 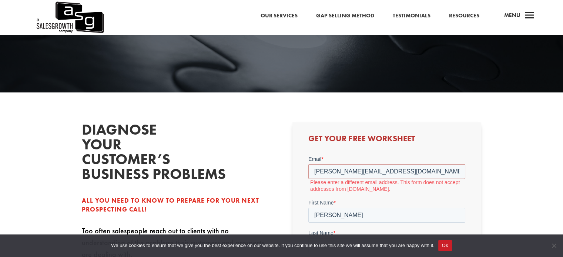 What do you see at coordinates (512, 15) in the screenshot?
I see `span: Menu` at bounding box center [512, 15].